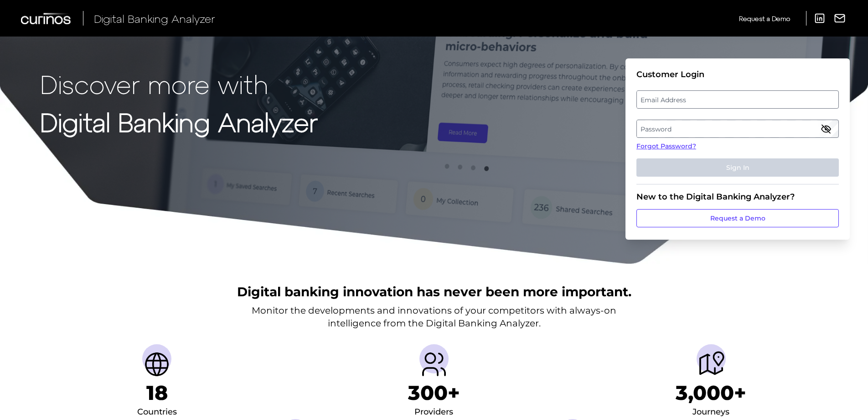 The image size is (868, 420). Describe the element at coordinates (47, 18) in the screenshot. I see `img: Curinos` at that location.